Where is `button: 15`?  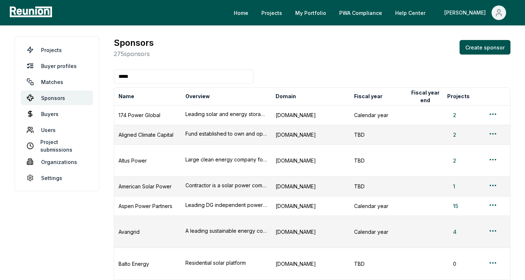 button: 15 is located at coordinates (456, 206).